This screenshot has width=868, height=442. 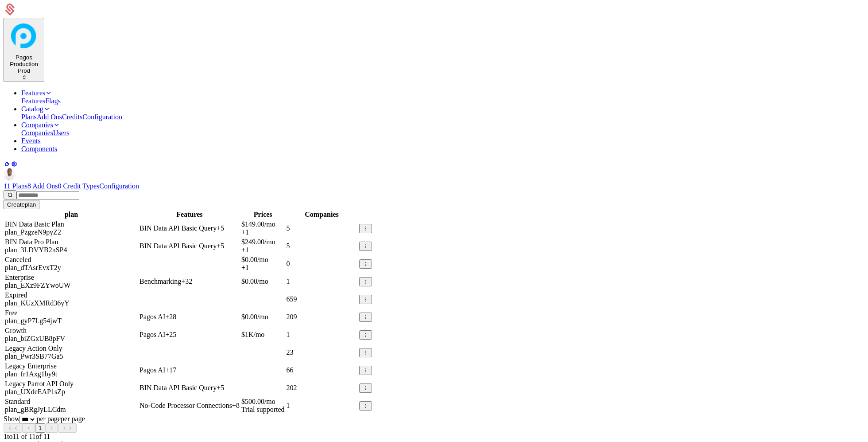 I want to click on a: 0 Credit Types, so click(x=78, y=186).